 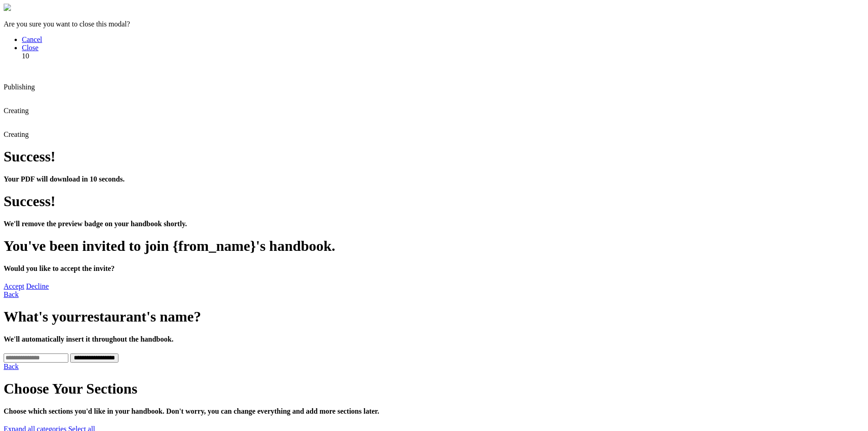 What do you see at coordinates (113, 316) in the screenshot?
I see `span: restaurant` at bounding box center [113, 316].